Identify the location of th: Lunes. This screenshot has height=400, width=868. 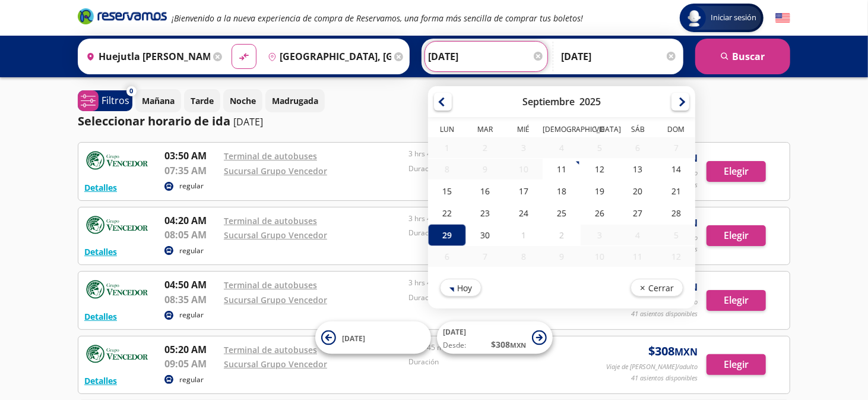
(447, 131).